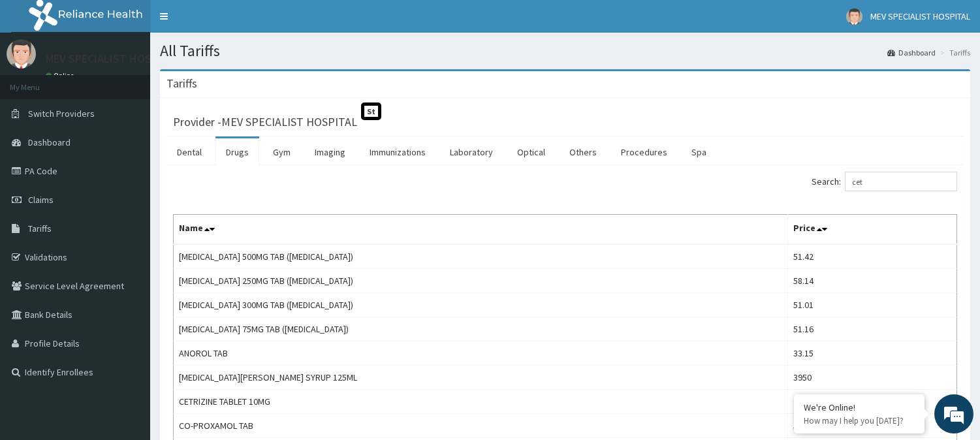 Image resolution: width=980 pixels, height=440 pixels. What do you see at coordinates (872, 305) in the screenshot?
I see `td: 51.01` at bounding box center [872, 305].